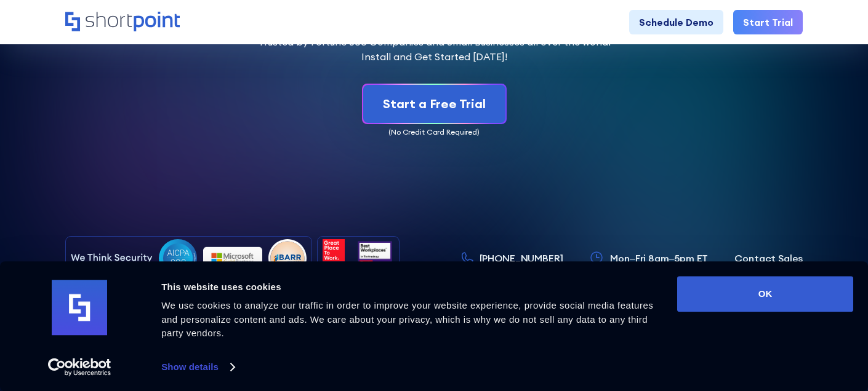  What do you see at coordinates (80, 367) in the screenshot?
I see `a: Usercentrics Cookiebot - opens in a new window` at bounding box center [80, 367].